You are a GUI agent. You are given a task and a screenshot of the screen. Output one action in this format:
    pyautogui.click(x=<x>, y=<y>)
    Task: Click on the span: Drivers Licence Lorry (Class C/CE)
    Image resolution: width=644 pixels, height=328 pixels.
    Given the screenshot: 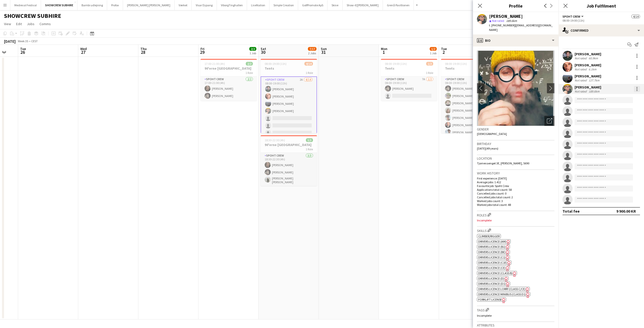 What is the action you would take?
    pyautogui.click(x=502, y=289)
    